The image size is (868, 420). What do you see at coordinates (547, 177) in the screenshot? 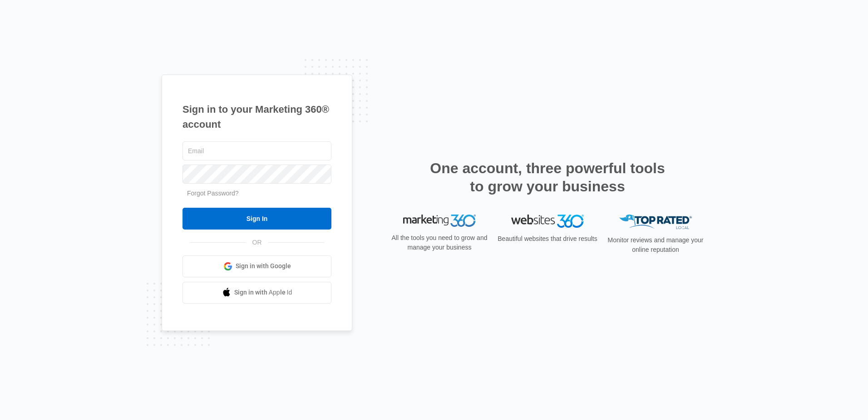
I see `h2: One account, three powerful tools to grow your business` at bounding box center [547, 177].